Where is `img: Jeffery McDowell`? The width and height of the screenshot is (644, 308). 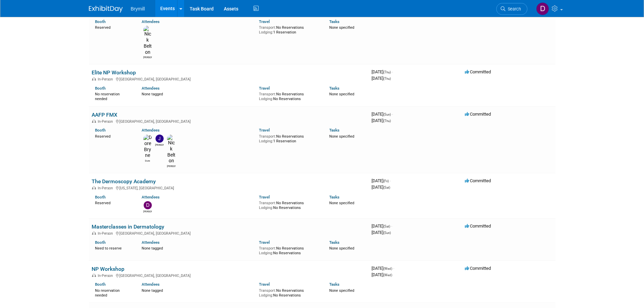
img: Jeffery McDowell is located at coordinates (160, 138).